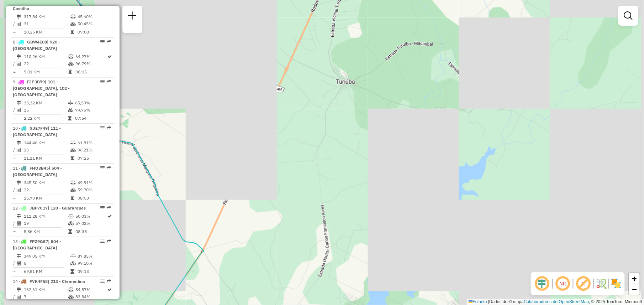  Describe the element at coordinates (17, 128) in the screenshot. I see `font: 10 -` at that location.